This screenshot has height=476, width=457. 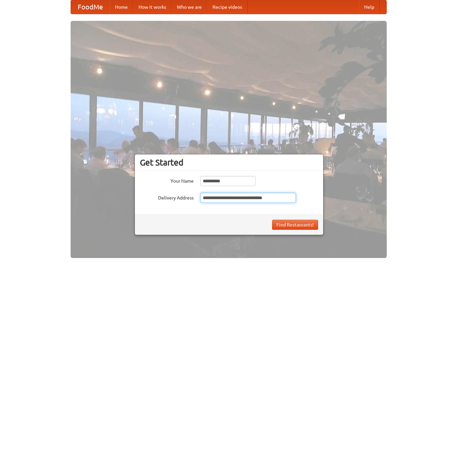 What do you see at coordinates (167, 197) in the screenshot?
I see `label: Delivery Address` at bounding box center [167, 197].